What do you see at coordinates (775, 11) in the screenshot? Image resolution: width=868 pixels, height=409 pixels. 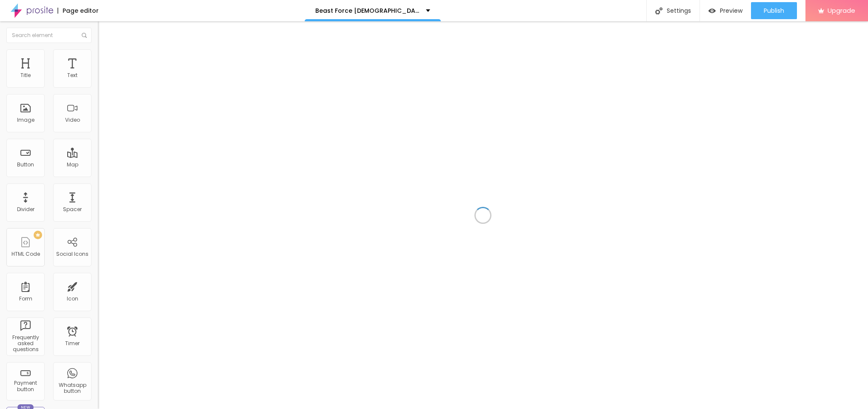 I see `button: Publish` at bounding box center [775, 11].